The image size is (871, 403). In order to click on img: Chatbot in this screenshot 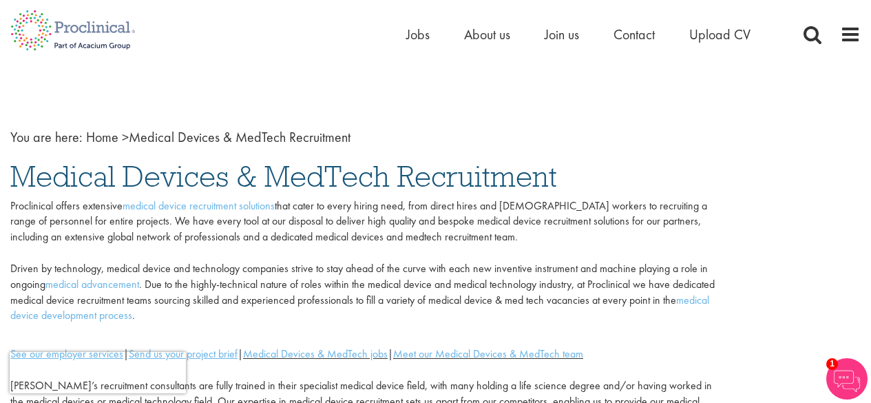, I will do `click(847, 379)`.